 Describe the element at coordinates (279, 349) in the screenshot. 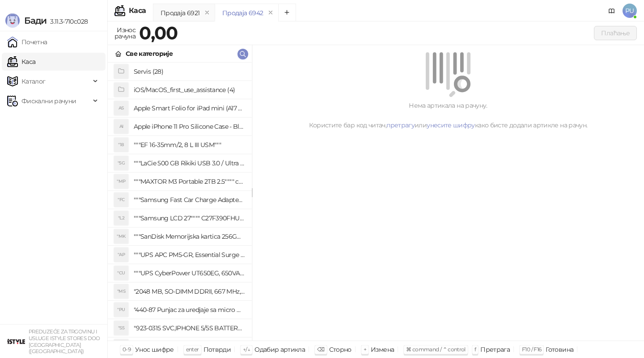

I see `div: Одабир артикла` at that location.